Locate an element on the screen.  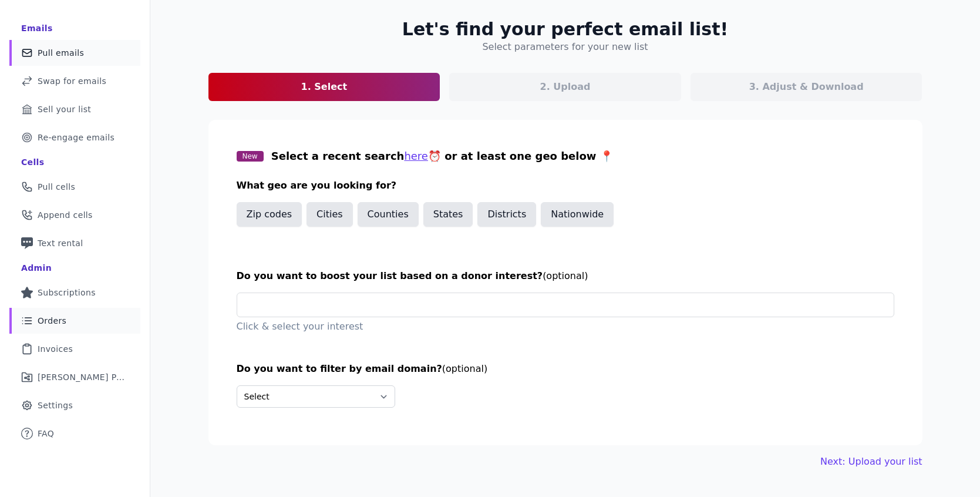
a: Subscriptions is located at coordinates (74, 292).